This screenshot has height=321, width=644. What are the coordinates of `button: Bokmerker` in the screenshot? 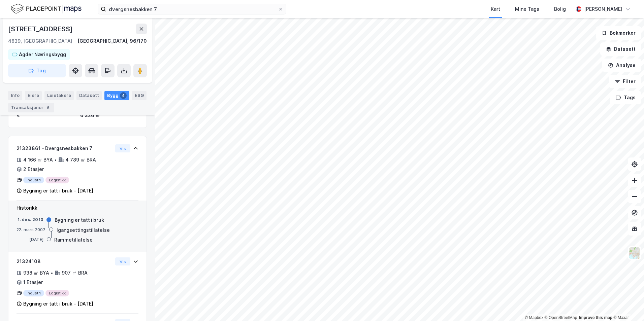 It's located at (618, 33).